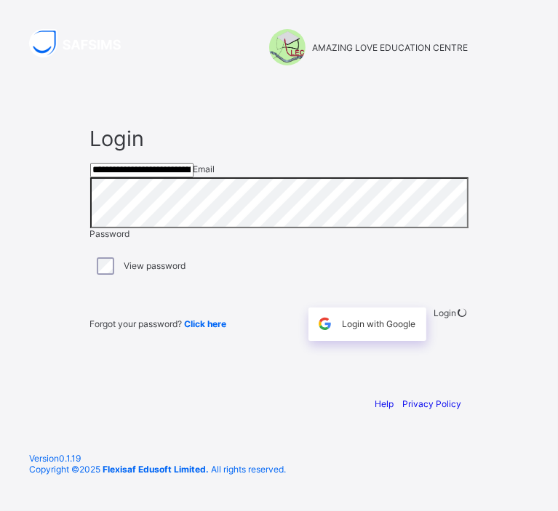 The width and height of the screenshot is (558, 511). I want to click on img: SAFSIMS Logo, so click(84, 43).